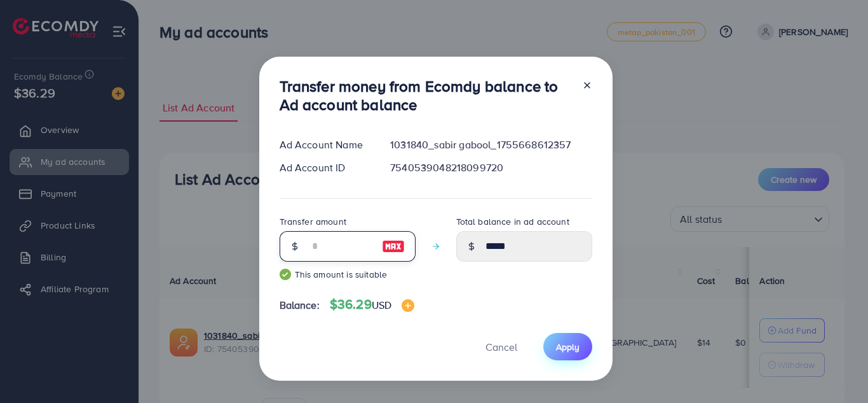 The image size is (868, 403). Describe the element at coordinates (325, 144) in the screenshot. I see `div: Ad Account Name` at that location.